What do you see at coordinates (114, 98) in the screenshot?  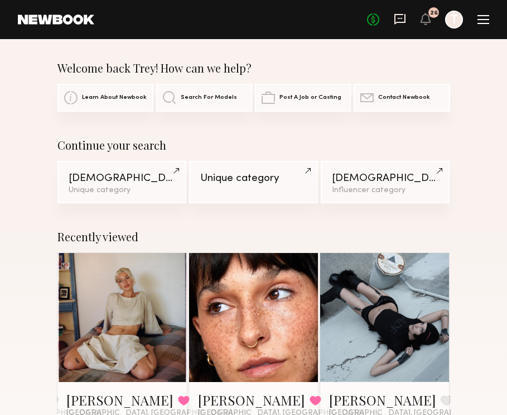 I see `span: Learn About Newbook` at bounding box center [114, 98].